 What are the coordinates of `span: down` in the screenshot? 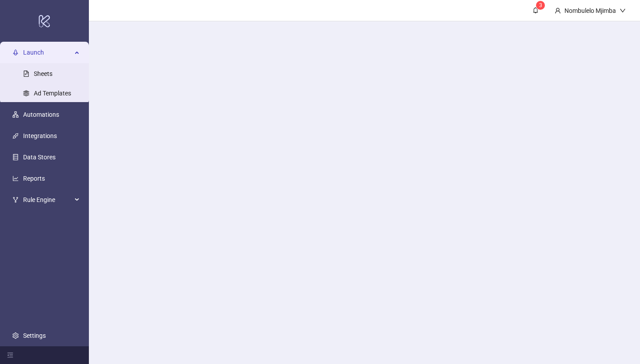 It's located at (623, 11).